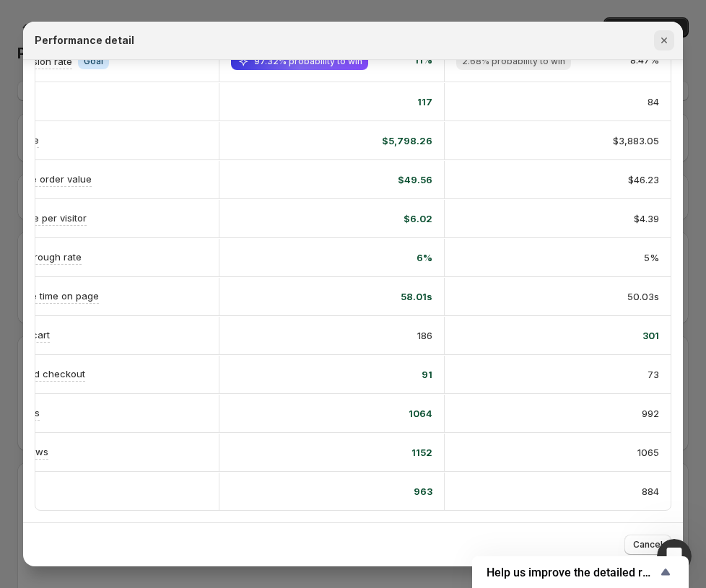 This screenshot has height=588, width=706. What do you see at coordinates (217, 225) in the screenshot?
I see `div: • 5h ago` at bounding box center [217, 225].